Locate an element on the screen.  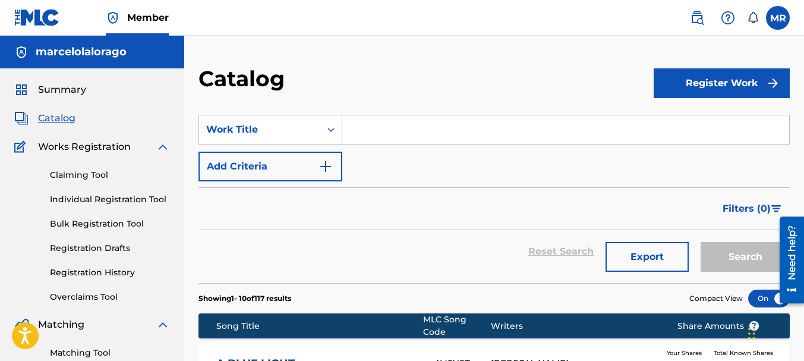
div: Arrastrar is located at coordinates (752, 334).